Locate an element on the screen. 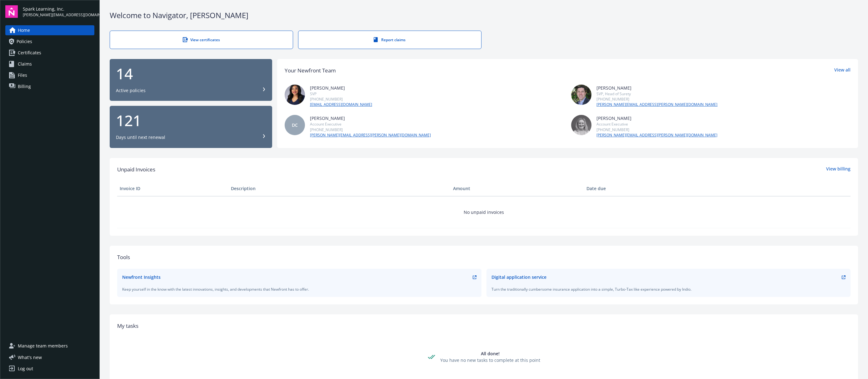 Image resolution: width=868 pixels, height=379 pixels. a: Policies is located at coordinates (49, 42).